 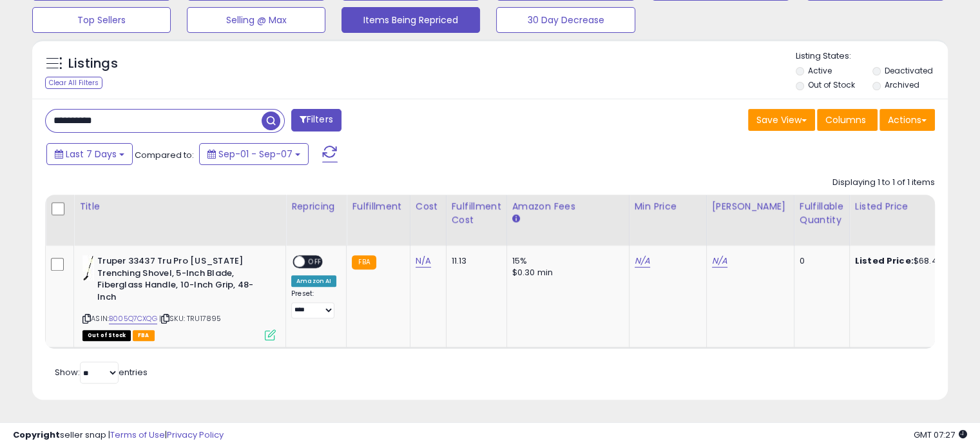 I want to click on div: 11.13, so click(x=475, y=261).